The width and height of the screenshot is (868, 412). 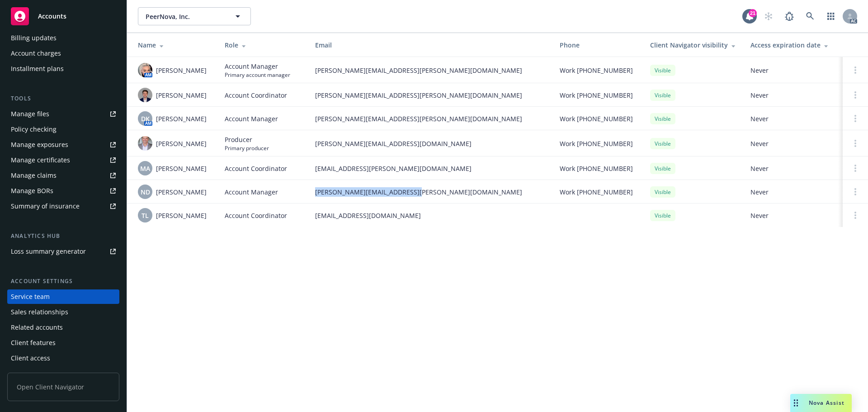 I want to click on div: Manage files, so click(x=30, y=114).